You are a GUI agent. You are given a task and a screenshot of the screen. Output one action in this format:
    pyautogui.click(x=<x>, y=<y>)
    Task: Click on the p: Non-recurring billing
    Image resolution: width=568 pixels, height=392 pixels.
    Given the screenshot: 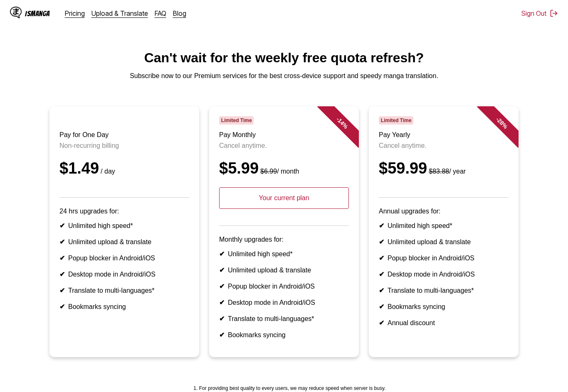 What is the action you would take?
    pyautogui.click(x=124, y=146)
    